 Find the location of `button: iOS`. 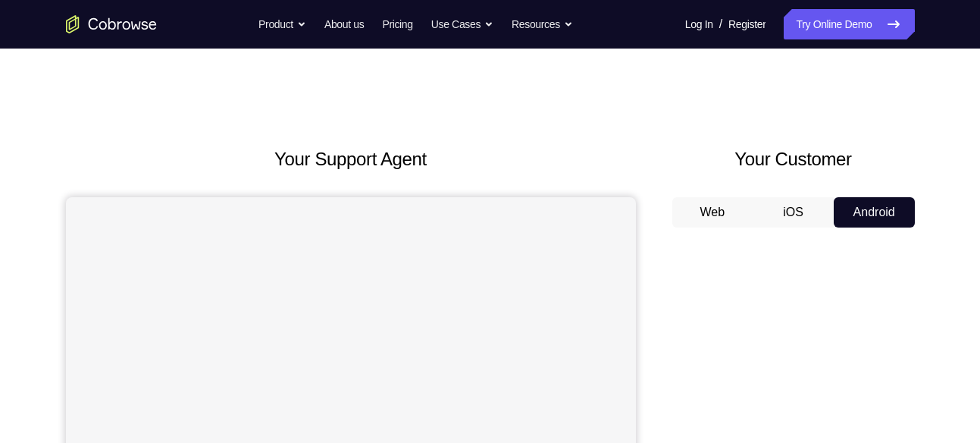

button: iOS is located at coordinates (793, 212).